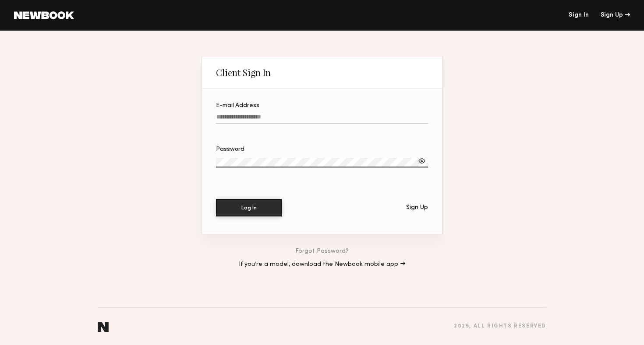 The image size is (644, 345). What do you see at coordinates (249, 208) in the screenshot?
I see `button: Log In` at bounding box center [249, 208].